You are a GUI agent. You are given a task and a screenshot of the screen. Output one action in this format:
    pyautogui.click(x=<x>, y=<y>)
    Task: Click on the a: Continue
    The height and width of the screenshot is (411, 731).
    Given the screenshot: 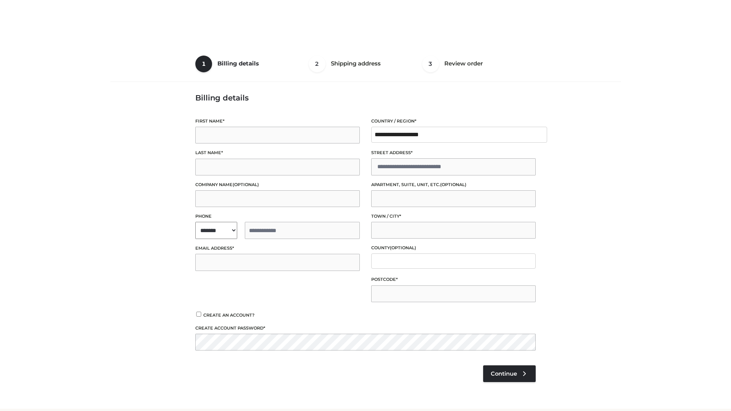 What is the action you would take?
    pyautogui.click(x=510, y=374)
    